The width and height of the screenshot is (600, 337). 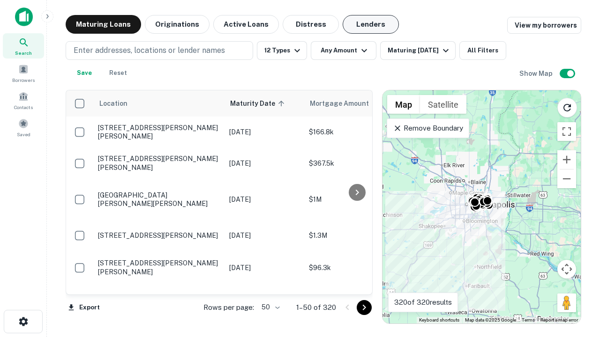 What do you see at coordinates (23, 46) in the screenshot?
I see `div: Search` at bounding box center [23, 46].